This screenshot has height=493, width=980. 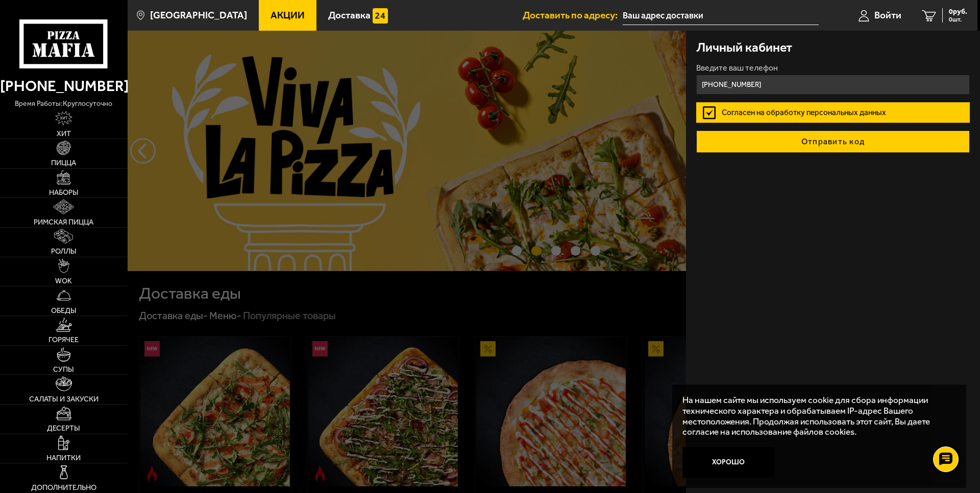 What do you see at coordinates (63, 281) in the screenshot?
I see `span: WOK` at bounding box center [63, 281].